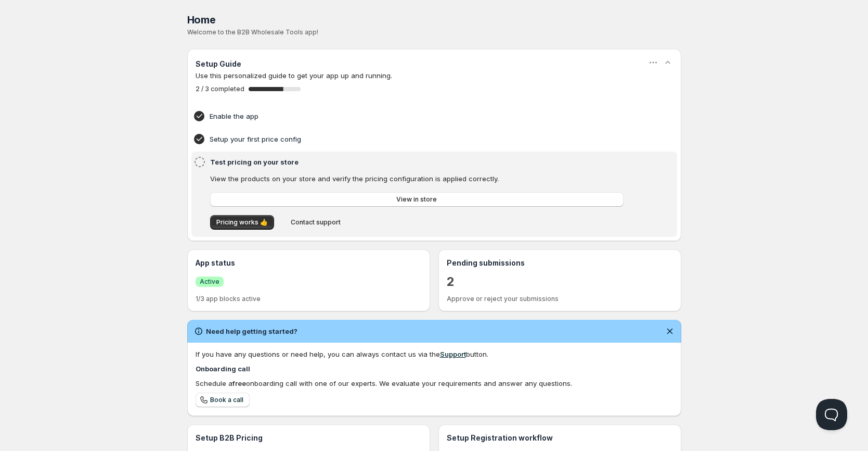 Image resolution: width=868 pixels, height=451 pixels. Describe the element at coordinates (434, 383) in the screenshot. I see `div: Schedule a onboarding call with one of our experts. We evaluate your requirements and answer any ...` at that location.